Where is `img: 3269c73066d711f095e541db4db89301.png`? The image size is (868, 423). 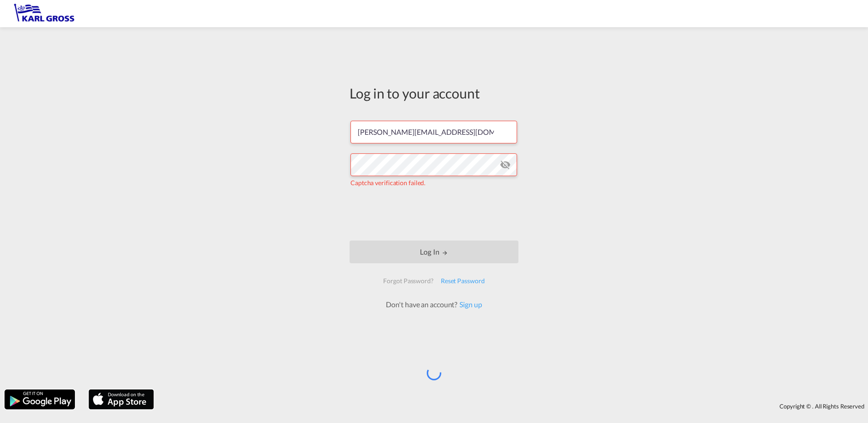 img: 3269c73066d711f095e541db4db89301.png is located at coordinates (44, 13).